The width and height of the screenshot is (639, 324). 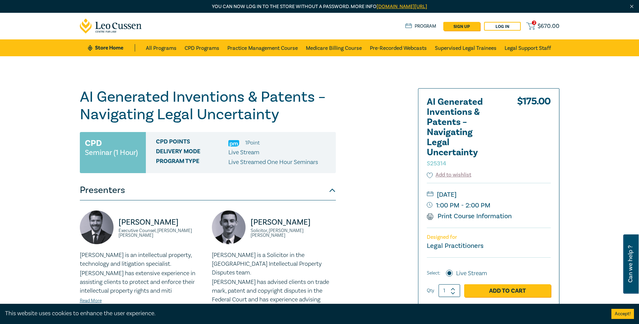 What do you see at coordinates (502, 26) in the screenshot?
I see `a: Log in` at bounding box center [502, 26].